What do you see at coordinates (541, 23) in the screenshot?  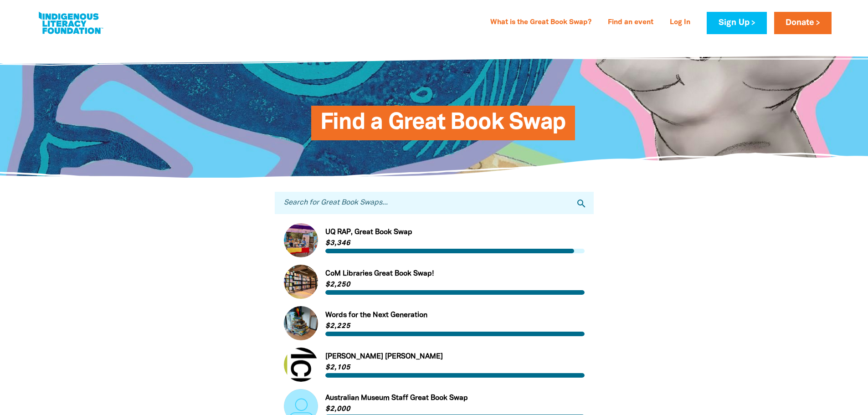 I see `a: What is the Great Book Swap?` at bounding box center [541, 23].